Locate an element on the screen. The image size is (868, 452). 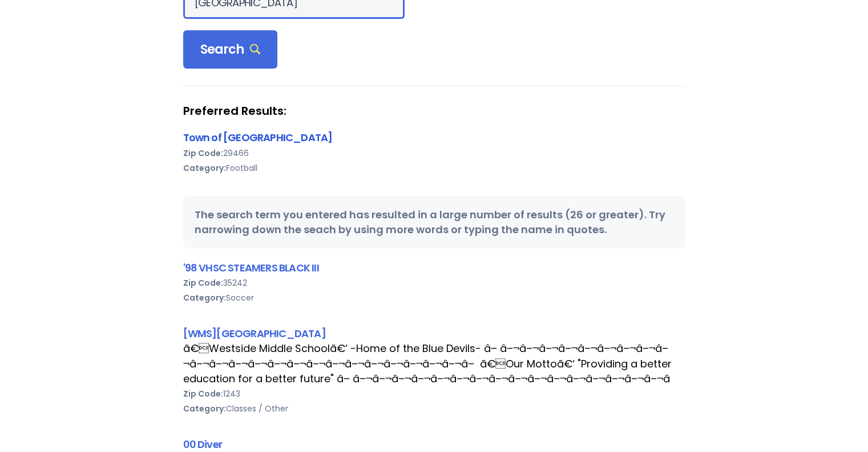
div: Football is located at coordinates (434, 168).